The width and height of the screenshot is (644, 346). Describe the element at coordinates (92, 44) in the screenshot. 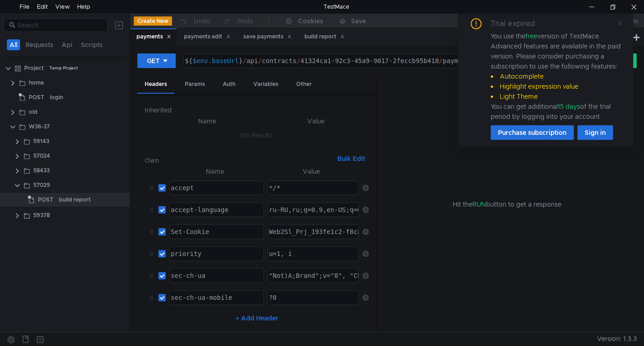

I see `button: Scripts` at that location.